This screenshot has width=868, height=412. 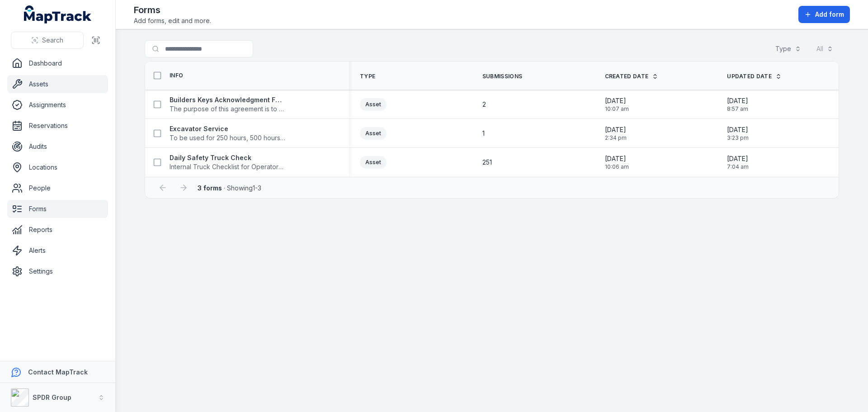 I want to click on a: Updated Date, so click(x=754, y=77).